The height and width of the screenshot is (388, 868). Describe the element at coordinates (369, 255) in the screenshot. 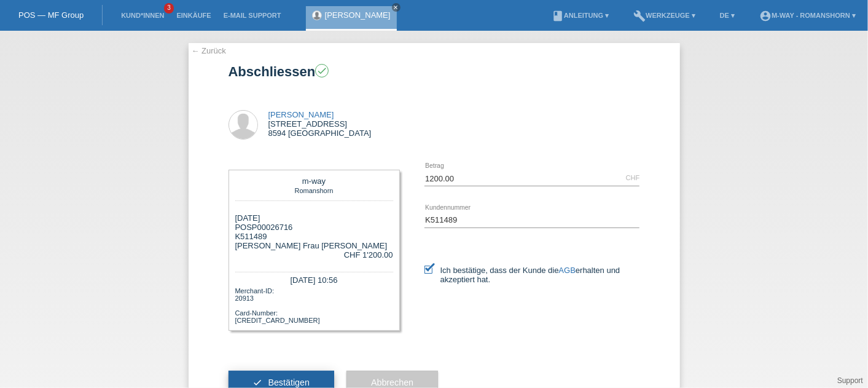

I see `div: CHF 1'200.00` at that location.